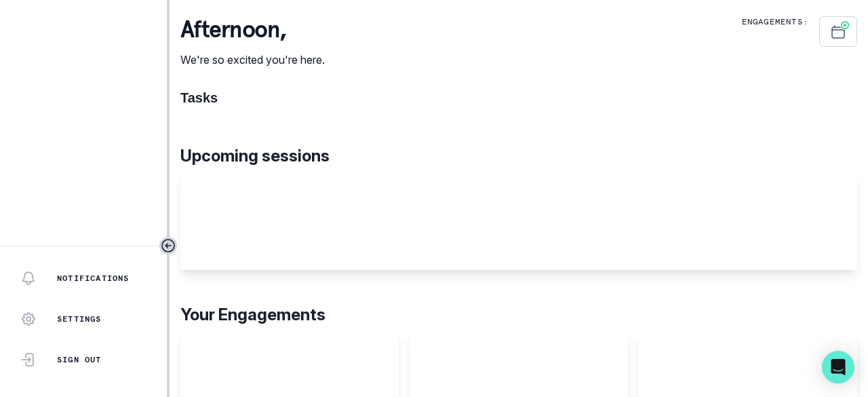  Describe the element at coordinates (253, 30) in the screenshot. I see `p: afternoon ,` at that location.